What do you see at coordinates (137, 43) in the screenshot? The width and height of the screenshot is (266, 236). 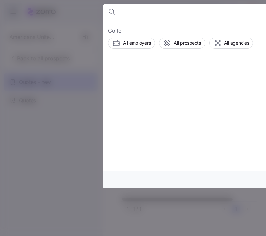 I see `span: All employers` at bounding box center [137, 43].